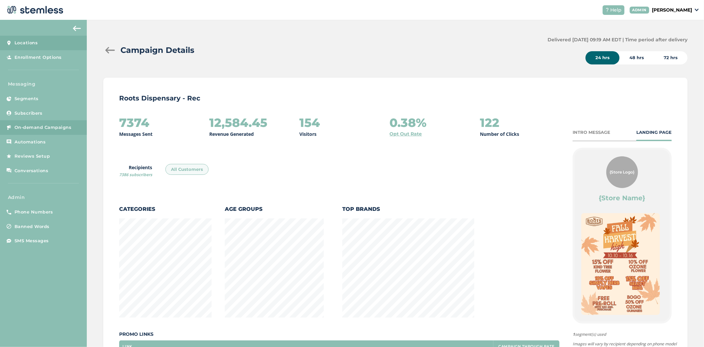 This screenshot has height=347, width=704. Describe the element at coordinates (406, 134) in the screenshot. I see `a: Opt Out Rate` at that location.